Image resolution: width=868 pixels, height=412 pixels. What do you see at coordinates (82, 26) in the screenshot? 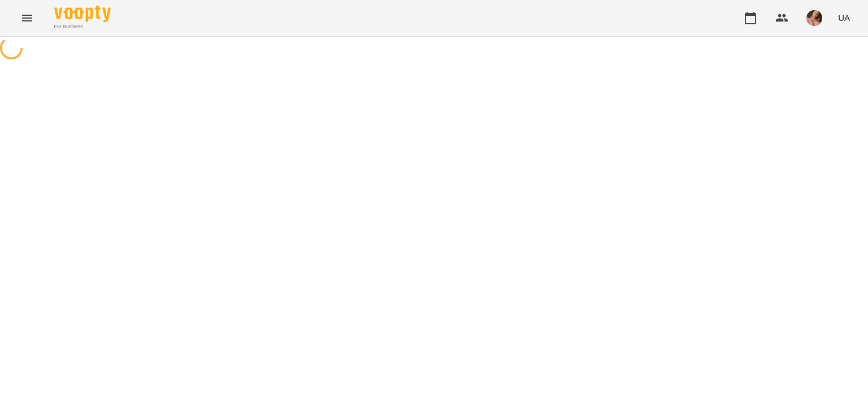
I see `span: For Business` at bounding box center [82, 26].